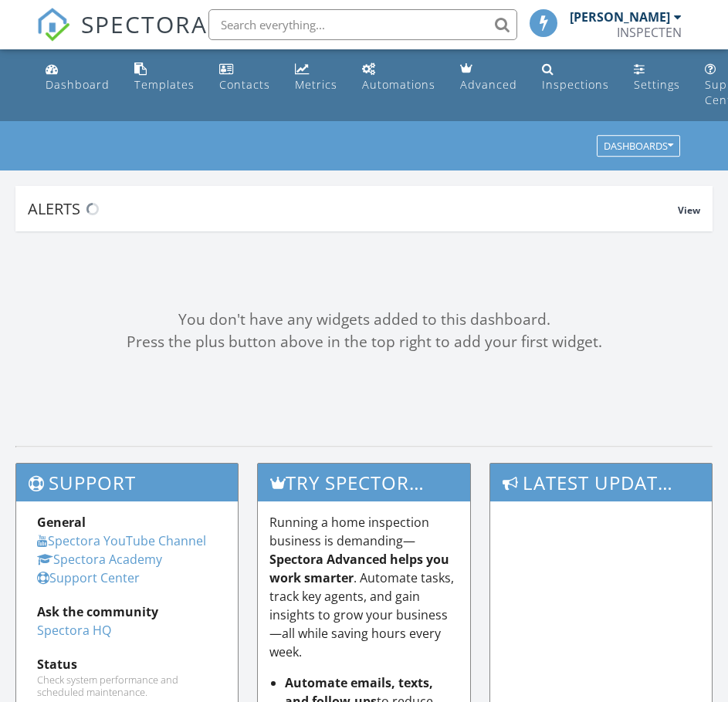 This screenshot has width=728, height=702. Describe the element at coordinates (144, 24) in the screenshot. I see `span: SPECTORA` at that location.